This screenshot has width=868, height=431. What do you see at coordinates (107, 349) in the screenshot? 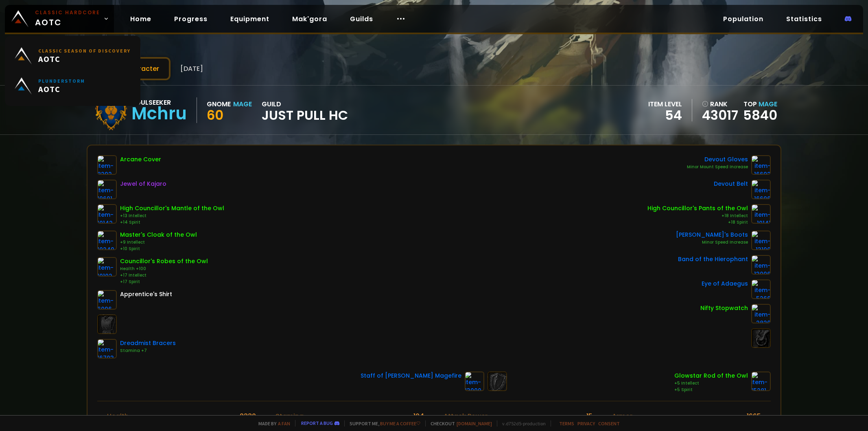
I see `img: item-16703` at bounding box center [107, 349].